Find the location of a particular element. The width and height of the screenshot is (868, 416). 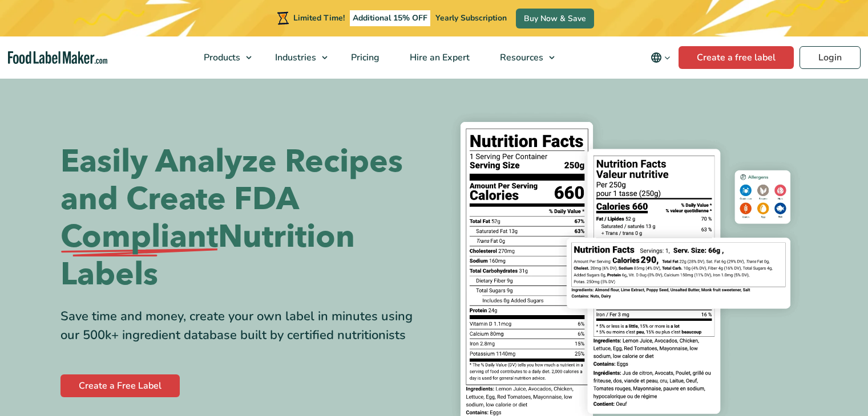

span: Resources is located at coordinates (520, 57).